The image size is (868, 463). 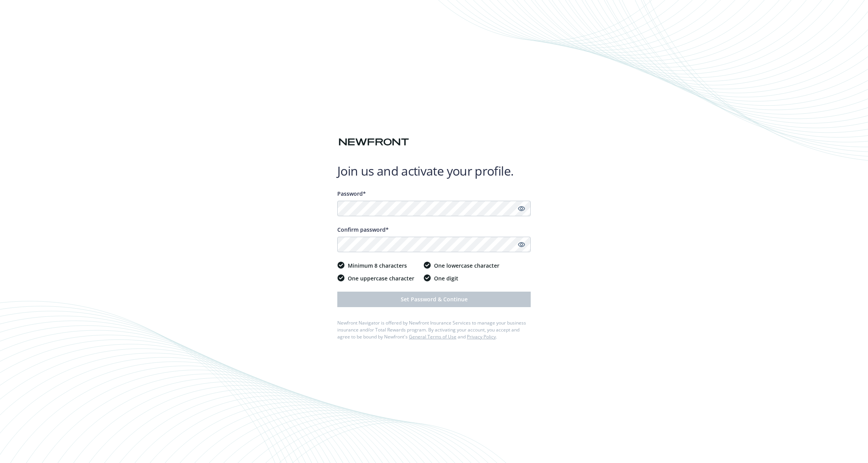 I want to click on input: Confirm your unique password, so click(x=434, y=245).